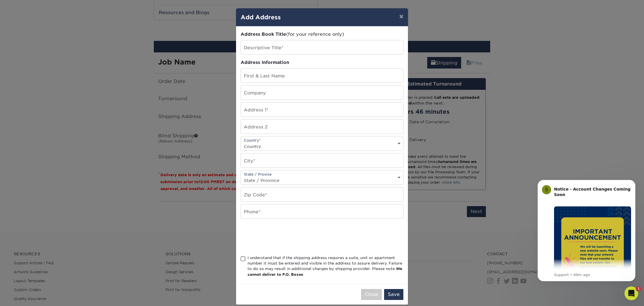  Describe the element at coordinates (326, 266) in the screenshot. I see `div: I understand that if the shipping address requires a suite, unit or apartment number it must be e...` at that location.